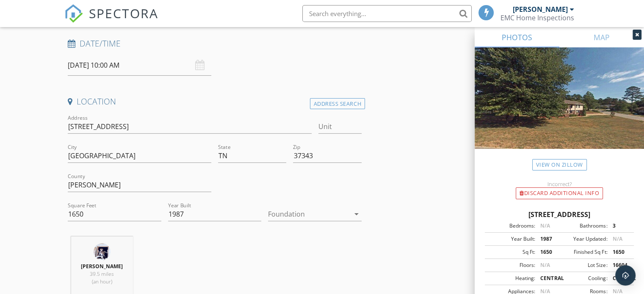 Image resolution: width=644 pixels, height=294 pixels. I want to click on div: 1987, so click(547, 239).